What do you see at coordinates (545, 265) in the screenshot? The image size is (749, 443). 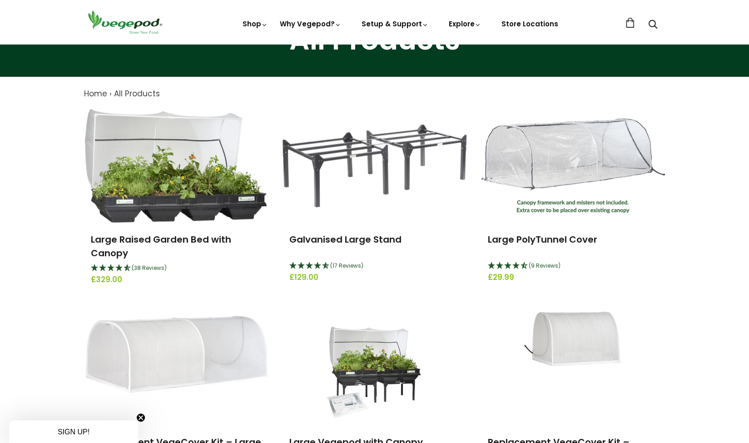 I see `span: (9 Reviews)` at bounding box center [545, 265].